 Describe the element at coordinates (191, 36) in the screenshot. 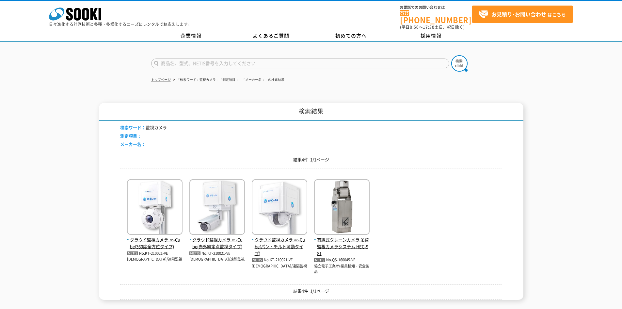

I see `a: 企業情報` at that location.